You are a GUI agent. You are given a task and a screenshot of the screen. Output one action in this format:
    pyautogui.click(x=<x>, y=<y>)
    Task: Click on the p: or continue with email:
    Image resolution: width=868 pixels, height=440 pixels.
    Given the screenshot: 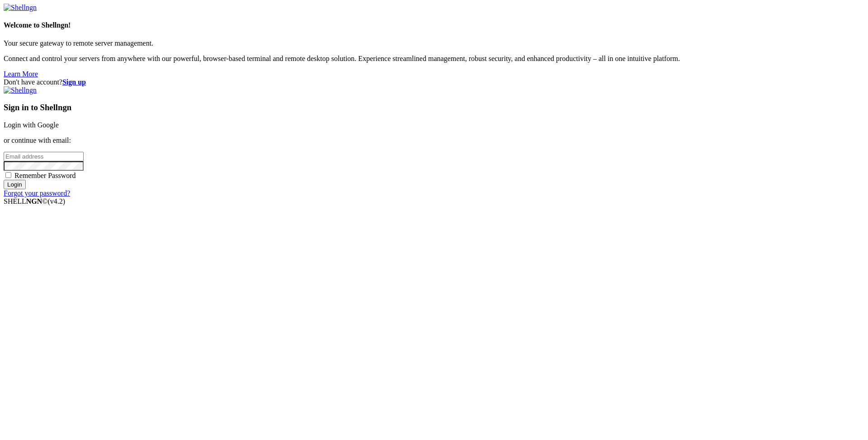 What is the action you would take?
    pyautogui.click(x=434, y=140)
    